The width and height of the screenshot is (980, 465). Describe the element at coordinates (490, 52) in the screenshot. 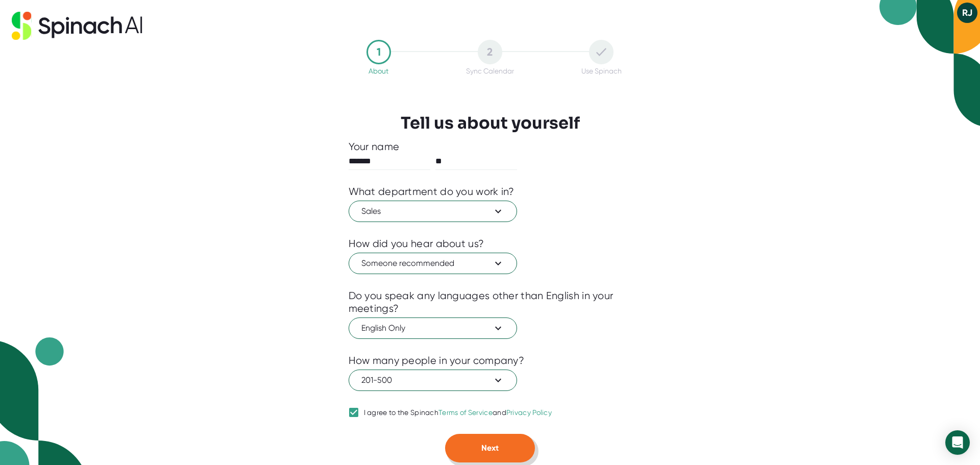

I see `div: 2` at that location.